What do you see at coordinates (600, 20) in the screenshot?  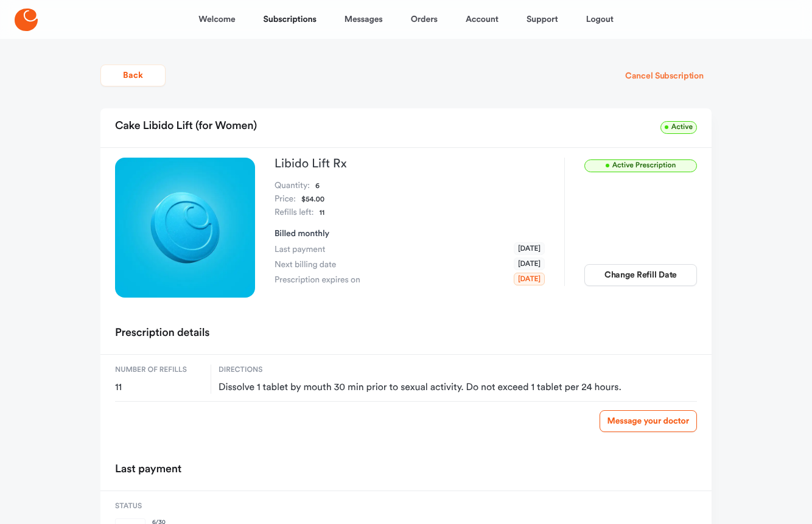 I see `a: Logout` at bounding box center [600, 20].